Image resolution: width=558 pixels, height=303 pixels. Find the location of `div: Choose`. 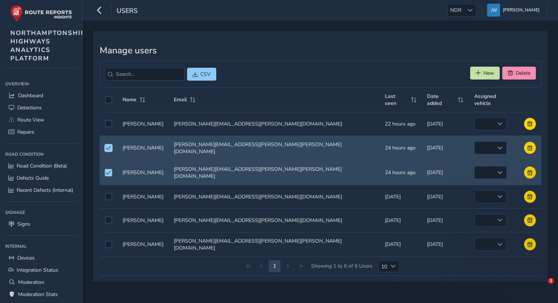

div: Choose is located at coordinates (393, 267).